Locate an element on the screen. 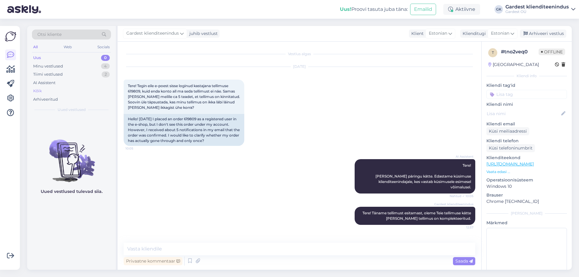 This screenshot has height=277, width=579. div: Gardest klienditeenindus is located at coordinates (538, 7).